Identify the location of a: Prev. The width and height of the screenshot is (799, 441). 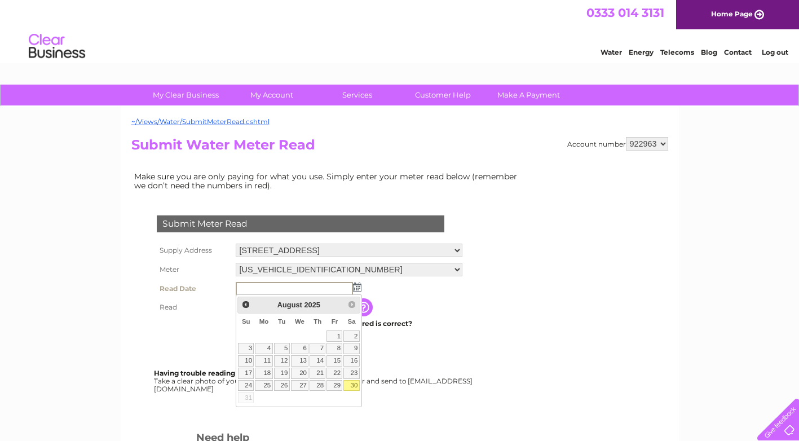
(245, 305).